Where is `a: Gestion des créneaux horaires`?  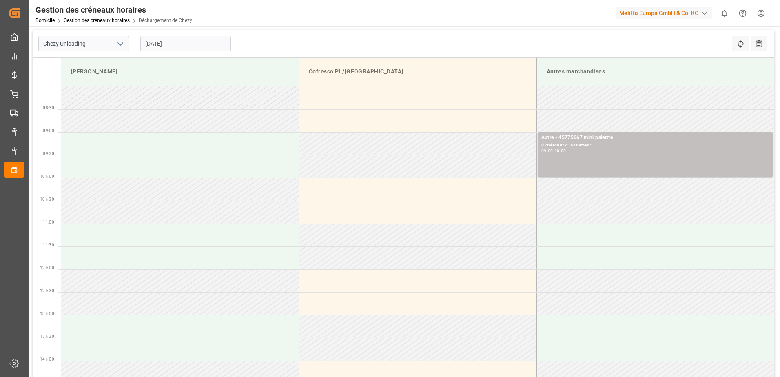 a: Gestion des créneaux horaires is located at coordinates (97, 20).